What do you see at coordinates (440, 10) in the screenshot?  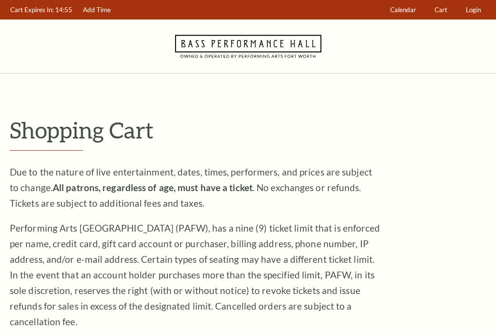 I see `a: Cart` at bounding box center [440, 10].